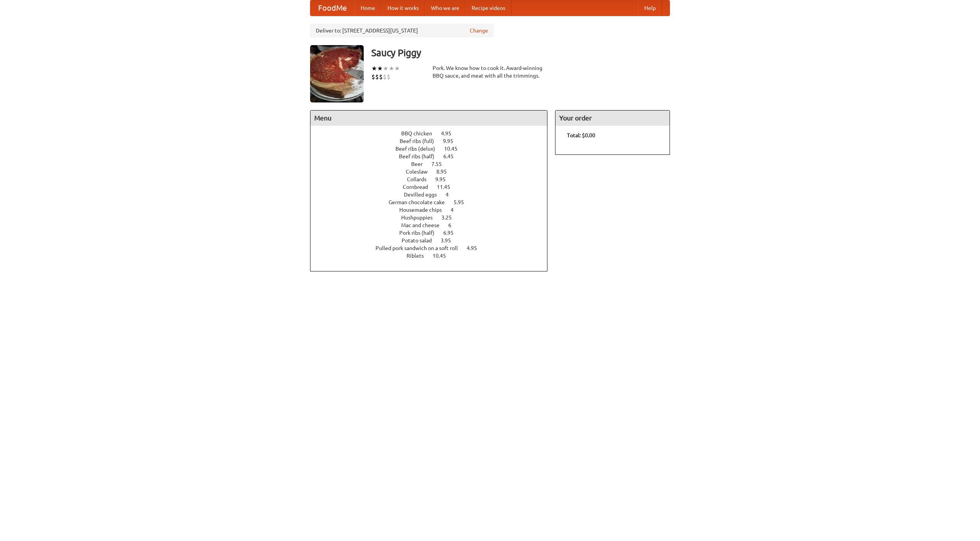 The width and height of the screenshot is (980, 541). I want to click on a: How it works, so click(403, 8).